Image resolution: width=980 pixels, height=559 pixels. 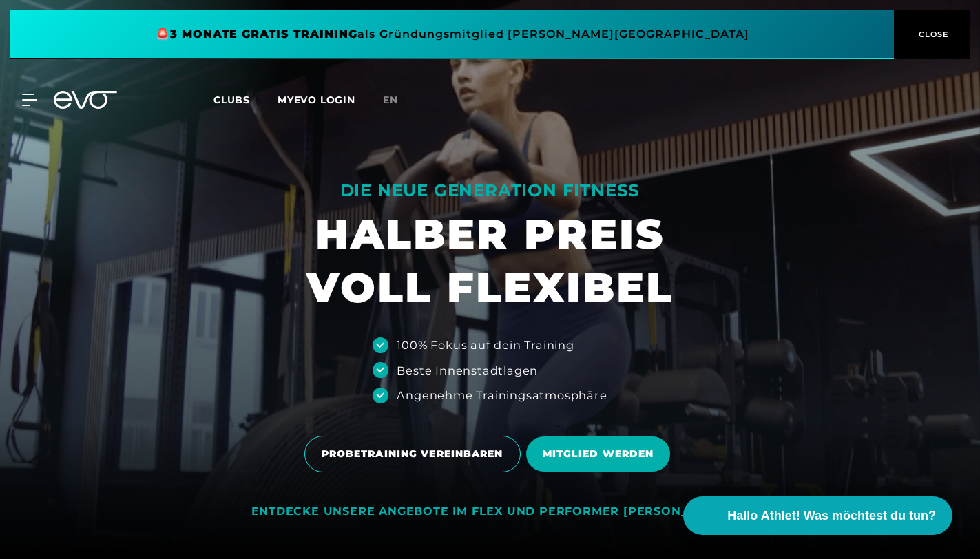 I want to click on button: CLOSE, so click(x=932, y=34).